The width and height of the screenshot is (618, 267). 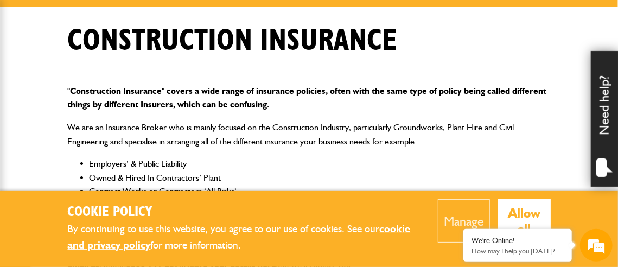 What do you see at coordinates (309, 98) in the screenshot?
I see `p: "Construction Insurance" covers a wide range of insurance policies, often with the same type of p...` at bounding box center [309, 98].